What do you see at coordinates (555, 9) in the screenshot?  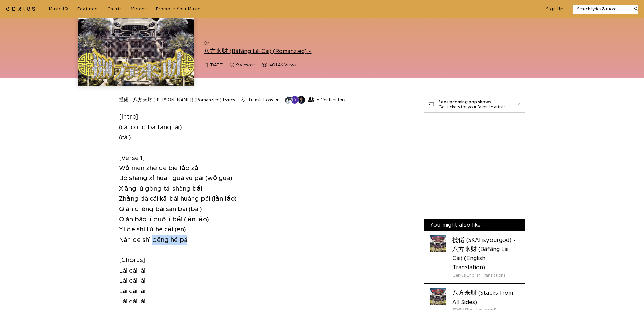 I see `button: Sign Up` at bounding box center [555, 9].